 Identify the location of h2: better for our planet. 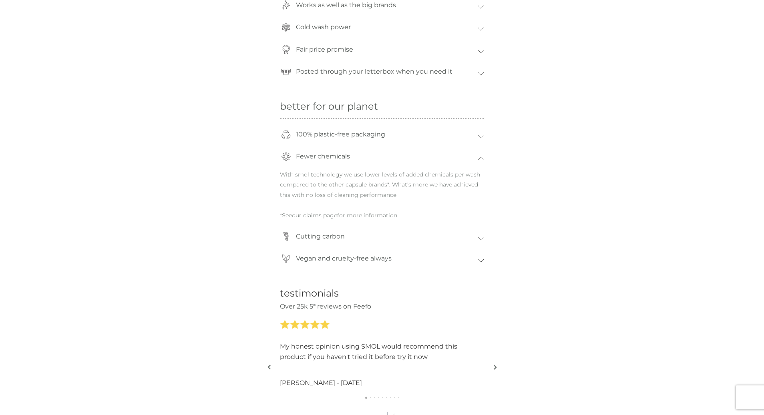
(382, 107).